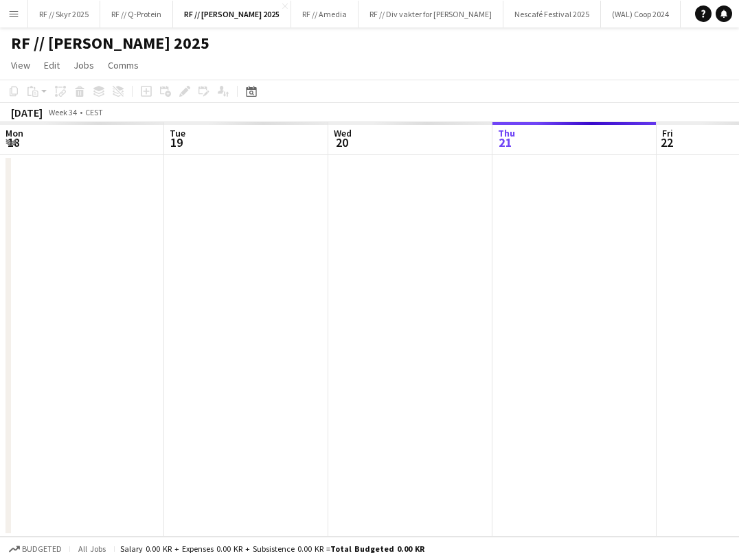 The height and width of the screenshot is (560, 739). Describe the element at coordinates (83, 66) in the screenshot. I see `span: Jobs` at that location.